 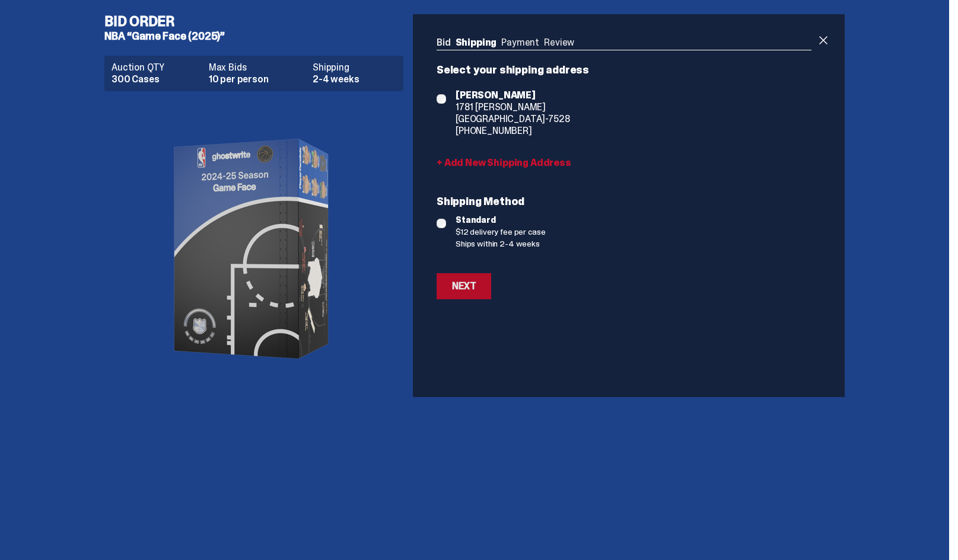 I want to click on dt: Auction QTY, so click(x=157, y=67).